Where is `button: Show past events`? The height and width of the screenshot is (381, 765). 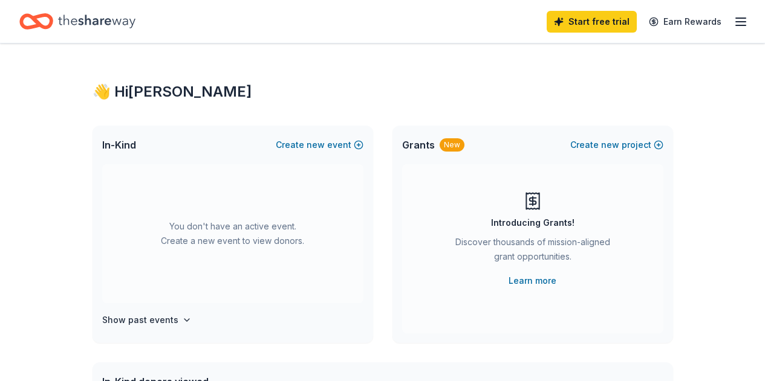
button: Show past events is located at coordinates (147, 320).